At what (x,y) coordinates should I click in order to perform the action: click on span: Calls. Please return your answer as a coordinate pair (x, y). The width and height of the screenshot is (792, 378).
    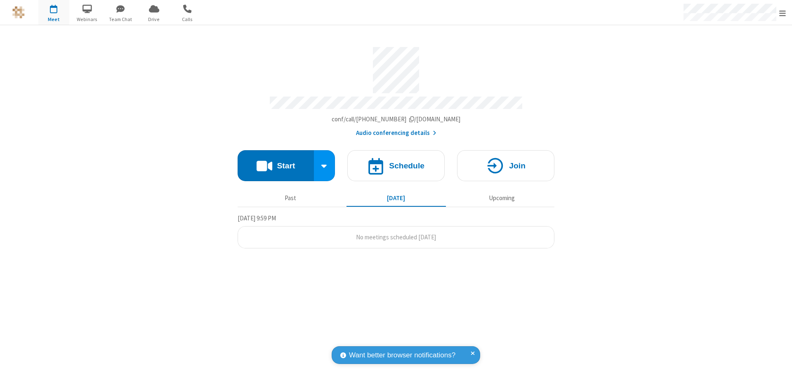
    Looking at the image, I should click on (187, 19).